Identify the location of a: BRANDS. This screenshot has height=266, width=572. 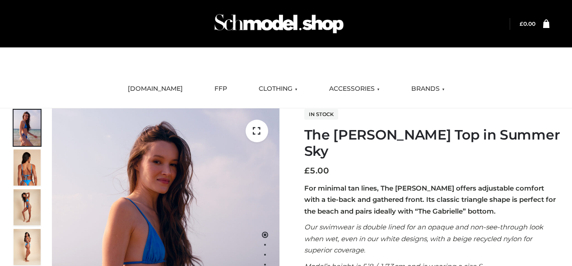
(428, 89).